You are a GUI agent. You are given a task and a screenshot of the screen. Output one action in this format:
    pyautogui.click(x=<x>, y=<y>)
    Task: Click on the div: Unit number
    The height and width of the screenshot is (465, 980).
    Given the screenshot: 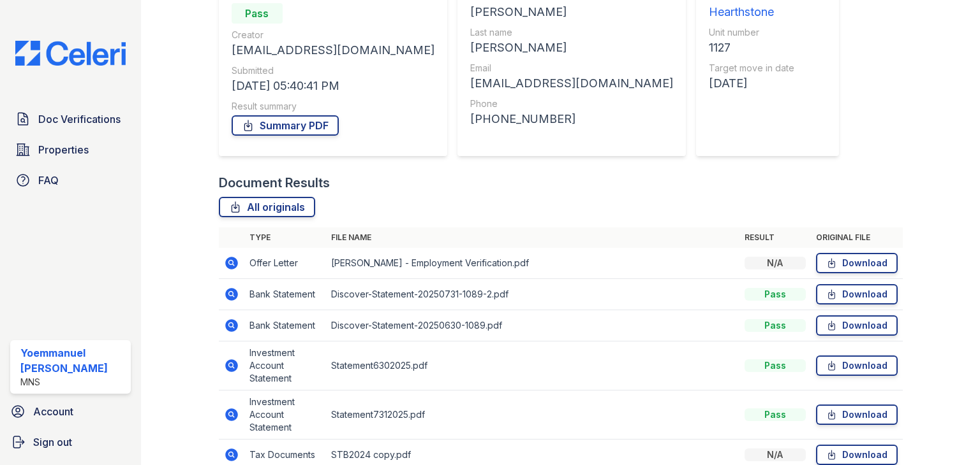 What is the action you would take?
    pyautogui.click(x=751, y=32)
    